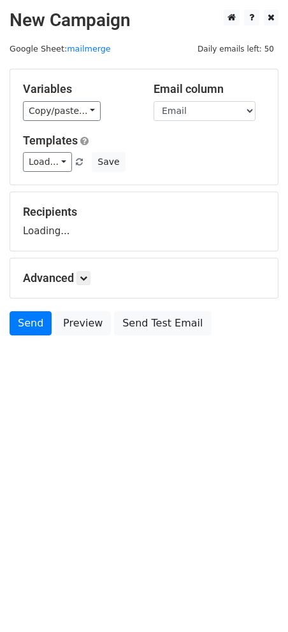 This screenshot has width=288, height=632. What do you see at coordinates (144, 278) in the screenshot?
I see `h5: Advanced` at bounding box center [144, 278].